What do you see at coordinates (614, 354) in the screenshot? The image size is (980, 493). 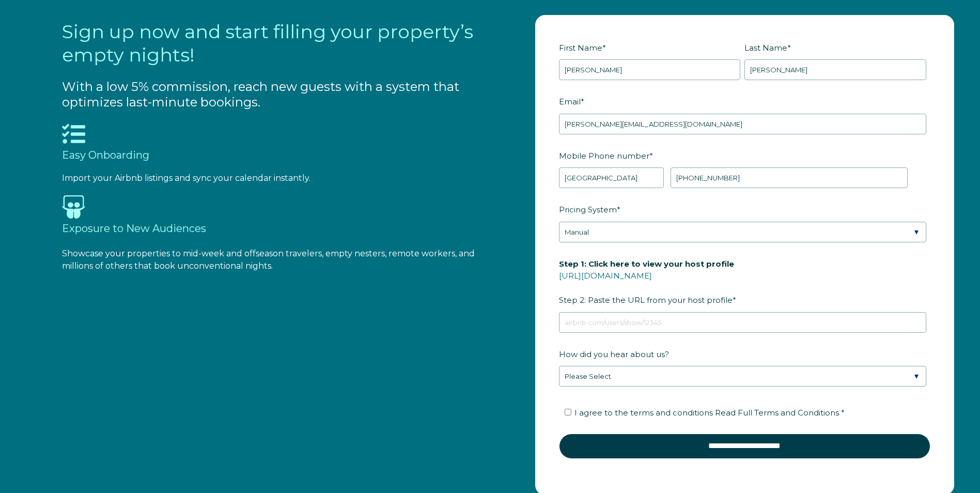 I see `span: How did you hear about us?` at bounding box center [614, 354].